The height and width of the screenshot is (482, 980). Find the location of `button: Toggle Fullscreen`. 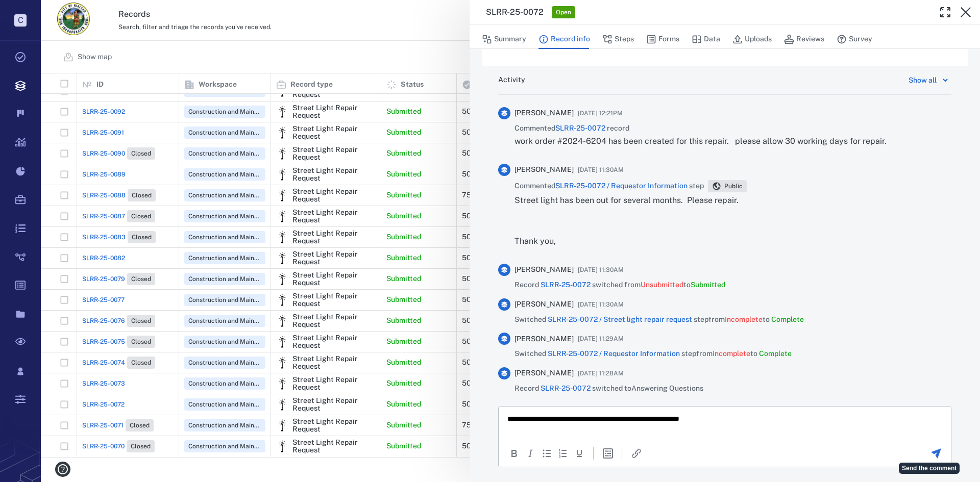

button: Toggle Fullscreen is located at coordinates (945, 12).